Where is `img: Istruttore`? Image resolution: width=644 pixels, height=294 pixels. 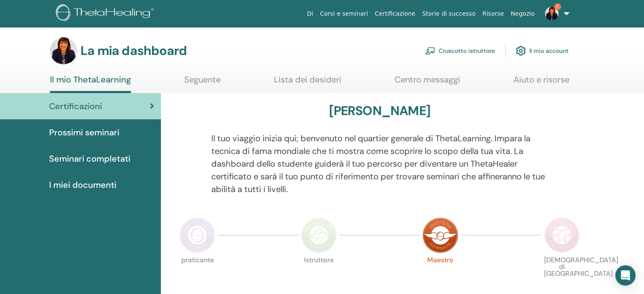
img: Istruttore is located at coordinates (319, 235).